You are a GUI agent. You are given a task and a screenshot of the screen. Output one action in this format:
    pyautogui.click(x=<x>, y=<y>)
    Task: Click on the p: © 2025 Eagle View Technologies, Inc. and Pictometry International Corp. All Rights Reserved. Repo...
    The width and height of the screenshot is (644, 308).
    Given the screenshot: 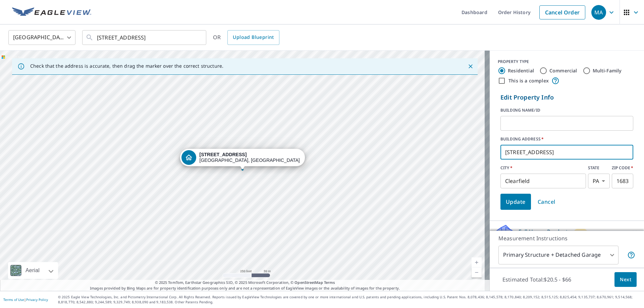 What is the action you would take?
    pyautogui.click(x=349, y=300)
    